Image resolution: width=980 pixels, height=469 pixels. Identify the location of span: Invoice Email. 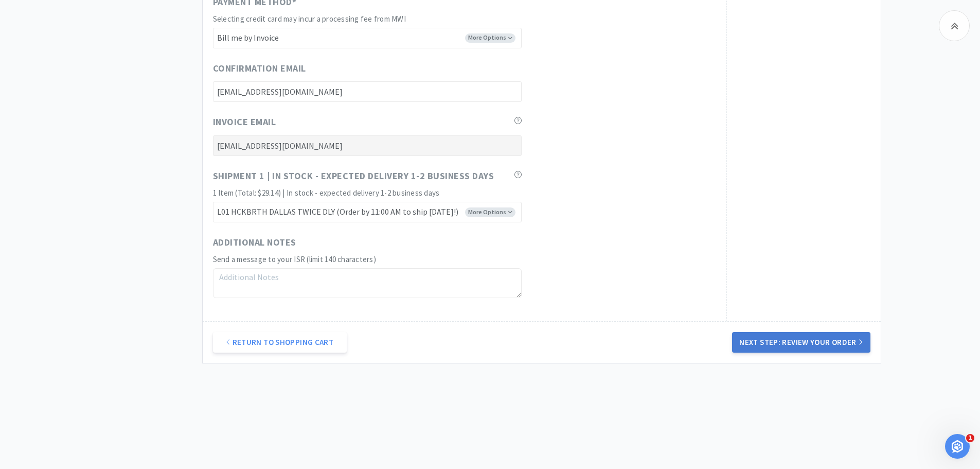
(244, 122).